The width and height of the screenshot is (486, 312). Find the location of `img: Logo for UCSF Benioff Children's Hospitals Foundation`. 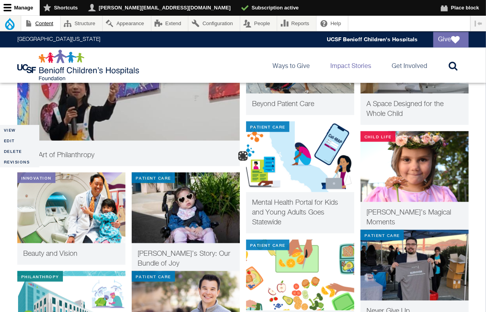

img: Logo for UCSF Benioff Children's Hospitals Foundation is located at coordinates (79, 65).